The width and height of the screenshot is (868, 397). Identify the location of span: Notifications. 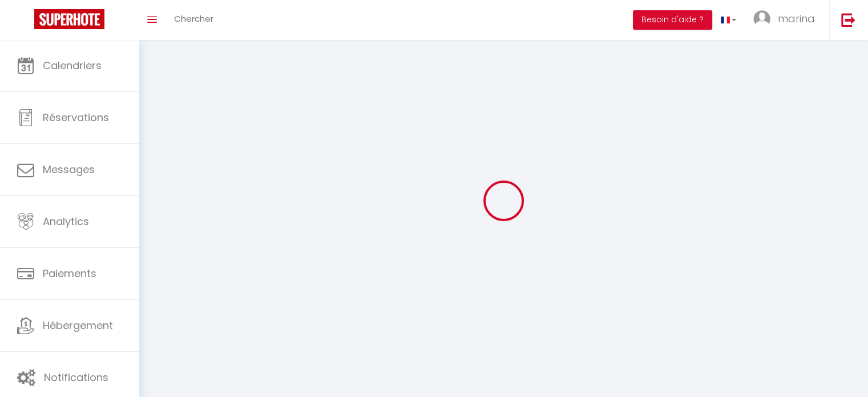
(76, 377).